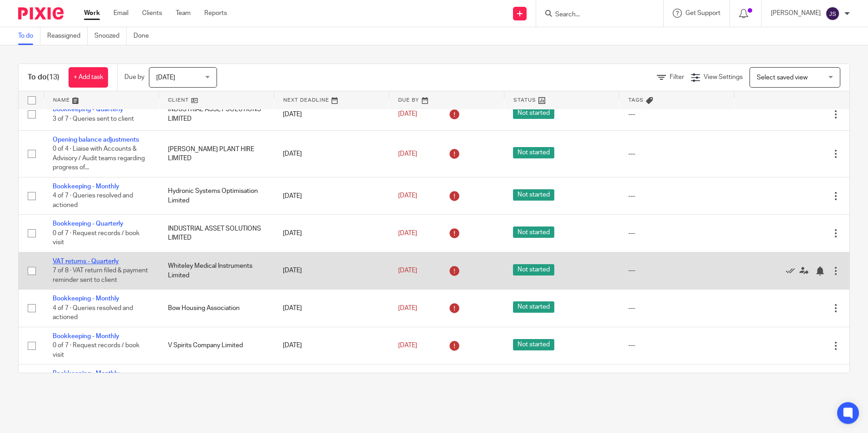 This screenshot has height=433, width=868. I want to click on a: Snoozed, so click(110, 36).